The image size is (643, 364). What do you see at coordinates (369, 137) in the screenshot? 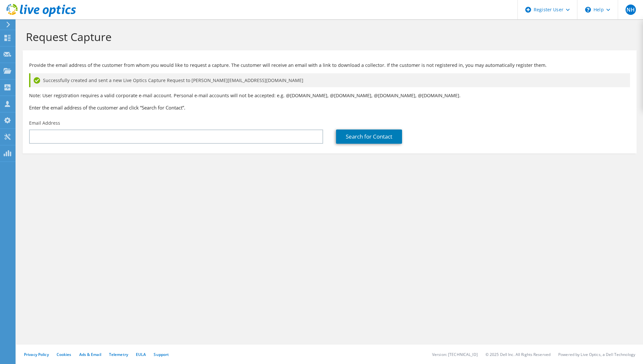
I see `a: Search for Contact` at bounding box center [369, 137].